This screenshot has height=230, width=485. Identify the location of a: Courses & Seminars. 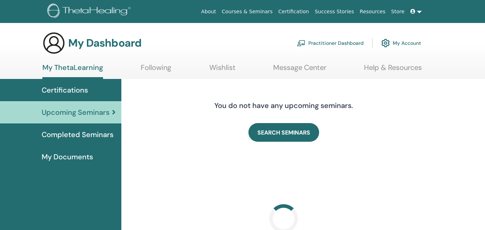
(247, 11).